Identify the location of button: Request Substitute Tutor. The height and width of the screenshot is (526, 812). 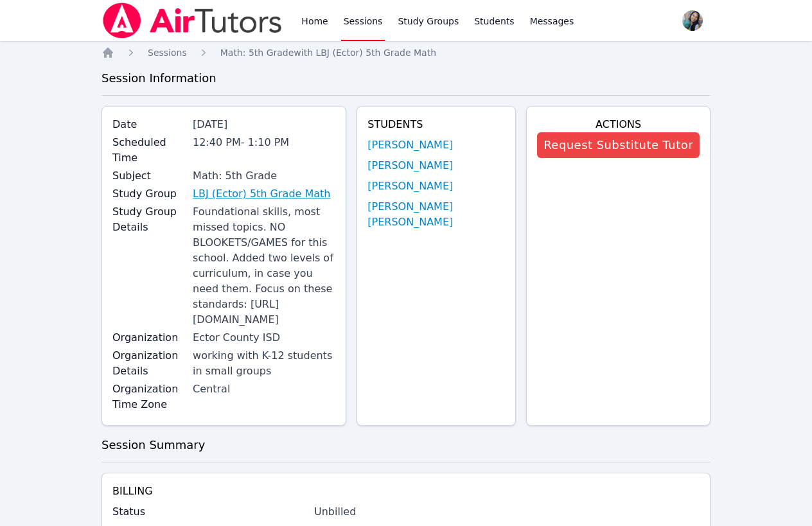
(617, 145).